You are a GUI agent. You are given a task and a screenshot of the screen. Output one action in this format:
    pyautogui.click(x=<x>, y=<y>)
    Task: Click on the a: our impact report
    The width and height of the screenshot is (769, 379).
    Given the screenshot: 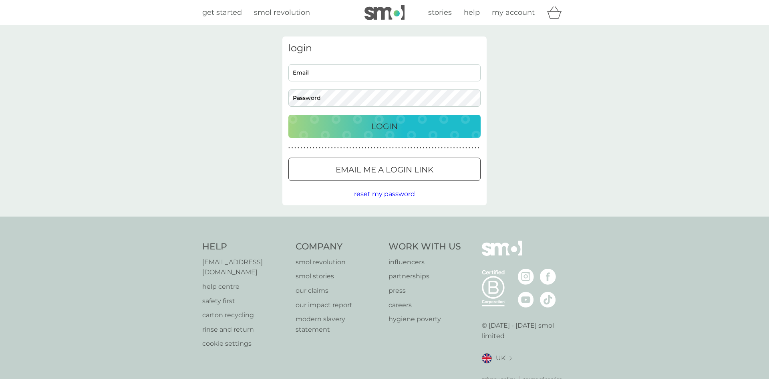 What is the action you would take?
    pyautogui.click(x=338, y=305)
    